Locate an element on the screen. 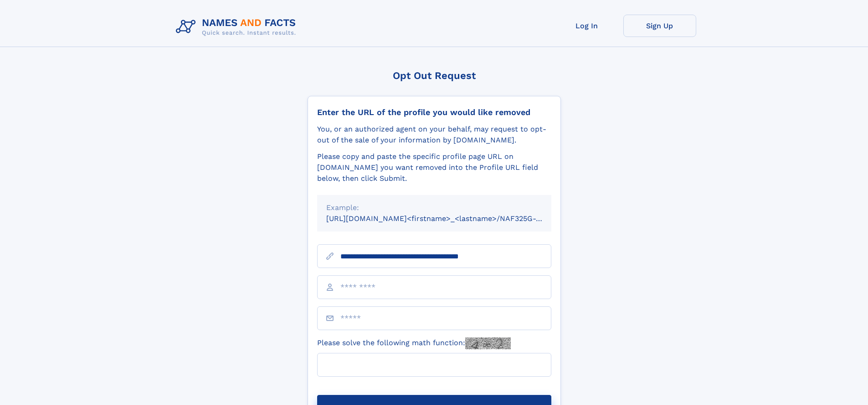 This screenshot has width=868, height=405. div: You, or an authorized agent on your behalf, may request to opt-out of the sale of your informatio... is located at coordinates (434, 134).